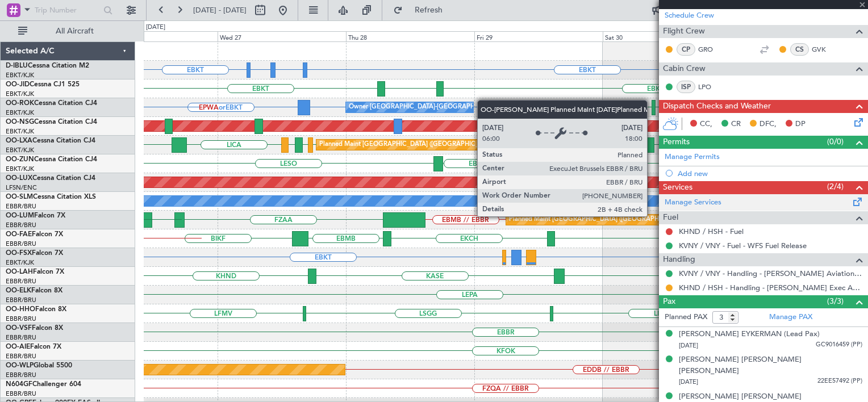 The width and height of the screenshot is (868, 402). What do you see at coordinates (47, 66) in the screenshot?
I see `a: D-IBLUCessna Citation M2` at bounding box center [47, 66].